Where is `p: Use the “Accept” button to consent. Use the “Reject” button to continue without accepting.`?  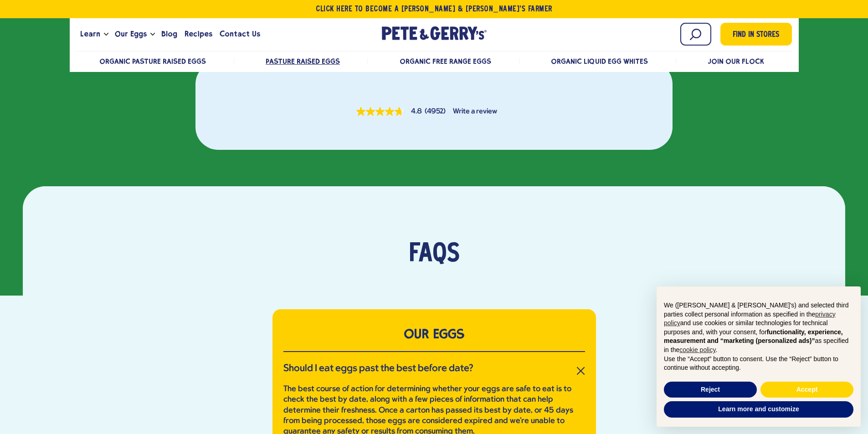 p: Use the “Accept” button to consent. Use the “Reject” button to continue without accepting. is located at coordinates (759, 364).